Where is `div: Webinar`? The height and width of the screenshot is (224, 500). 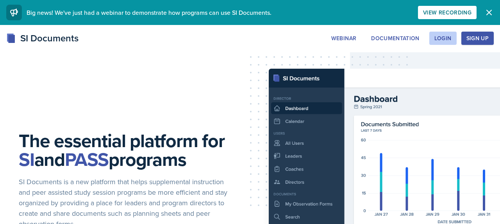
div: Webinar is located at coordinates (344, 38).